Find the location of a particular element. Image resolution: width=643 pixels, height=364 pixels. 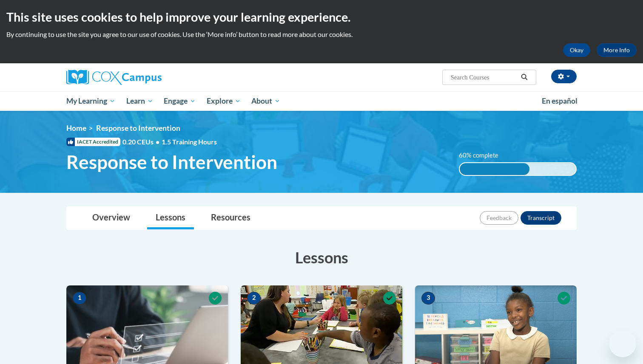

a: Lessons is located at coordinates (171, 218).